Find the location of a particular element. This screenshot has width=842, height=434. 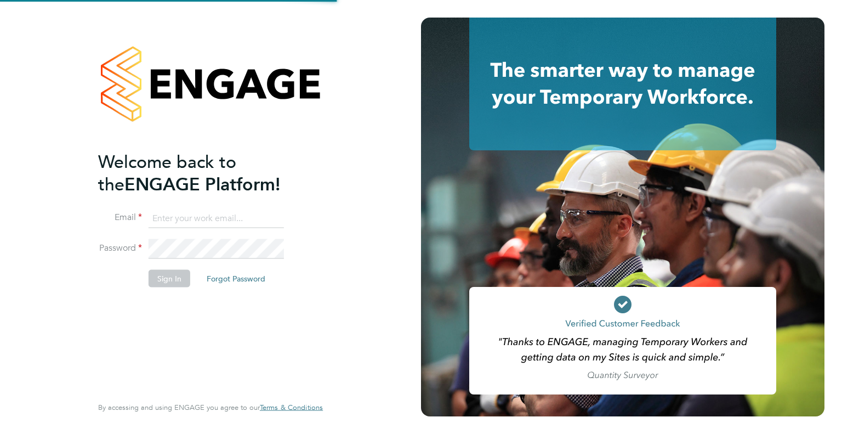

span: Terms & Conditions is located at coordinates (291, 407).